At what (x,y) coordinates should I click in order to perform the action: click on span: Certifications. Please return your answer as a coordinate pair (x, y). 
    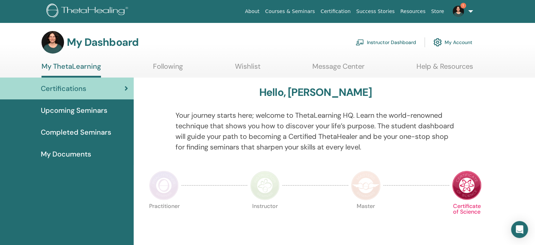
    Looking at the image, I should click on (63, 88).